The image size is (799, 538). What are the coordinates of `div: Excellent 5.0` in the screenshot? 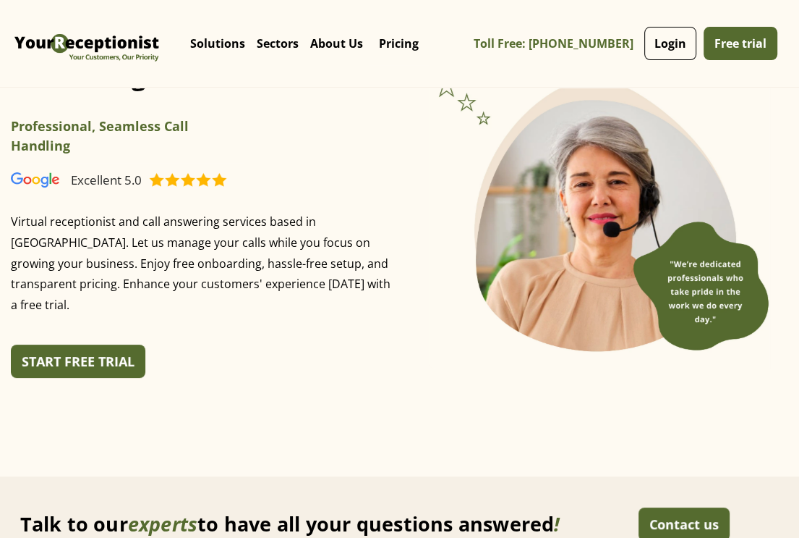 It's located at (106, 179).